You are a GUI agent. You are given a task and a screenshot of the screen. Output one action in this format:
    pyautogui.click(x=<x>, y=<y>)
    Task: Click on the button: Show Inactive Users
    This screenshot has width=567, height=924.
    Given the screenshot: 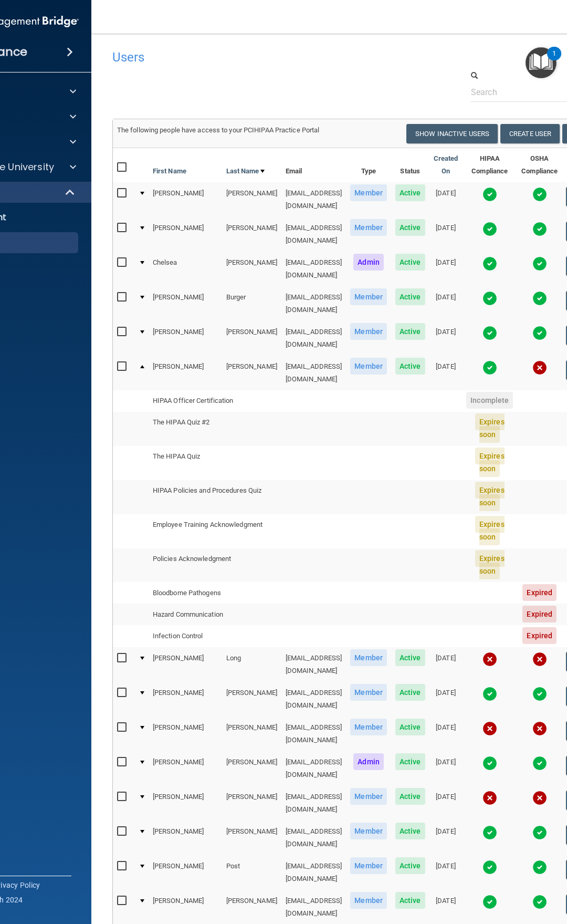 What is the action you would take?
    pyautogui.click(x=453, y=134)
    